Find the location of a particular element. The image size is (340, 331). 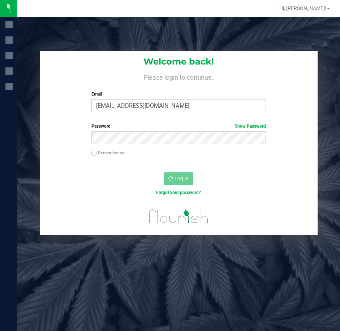

h4: Please login to continue. is located at coordinates (178, 77).